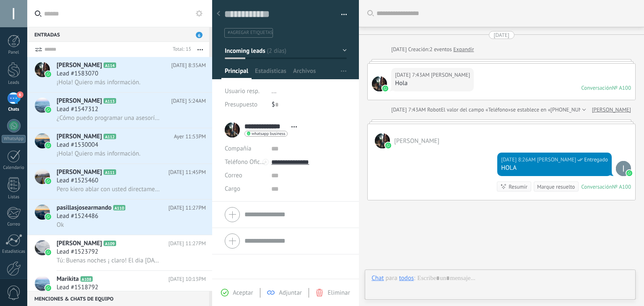 This screenshot has width=644, height=306. What do you see at coordinates (110, 65) in the screenshot?
I see `span: A114` at bounding box center [110, 65].